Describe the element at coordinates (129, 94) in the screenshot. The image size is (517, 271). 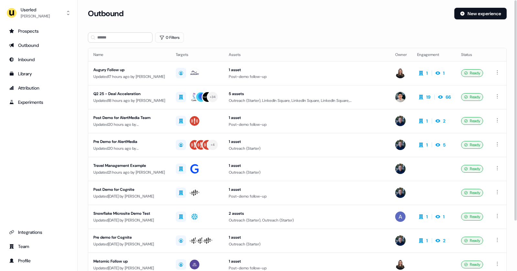
I see `div: Q2 25 - Deal Acceleration` at that location.